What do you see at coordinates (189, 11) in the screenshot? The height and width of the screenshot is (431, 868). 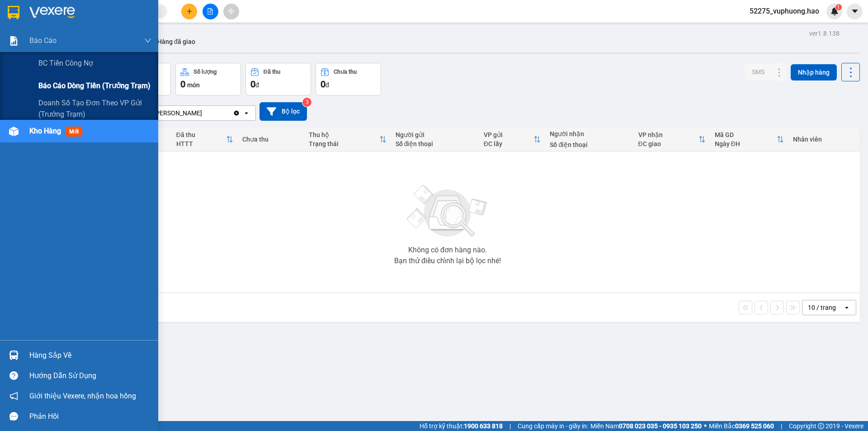 I see `span: plus` at bounding box center [189, 11].